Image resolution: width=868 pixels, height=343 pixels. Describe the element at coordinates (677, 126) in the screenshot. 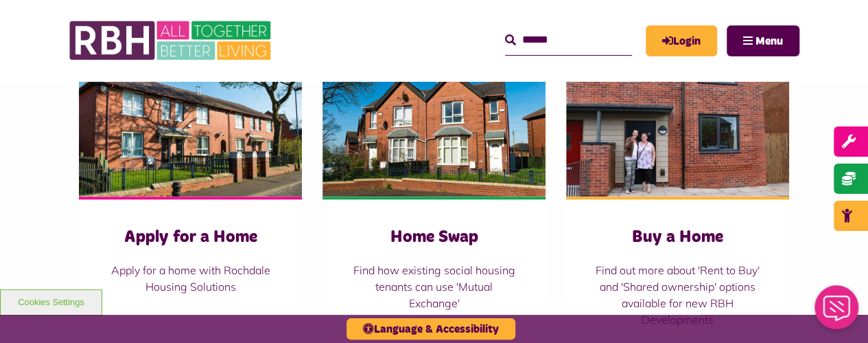

I see `img: Longridge Drive Keys` at that location.